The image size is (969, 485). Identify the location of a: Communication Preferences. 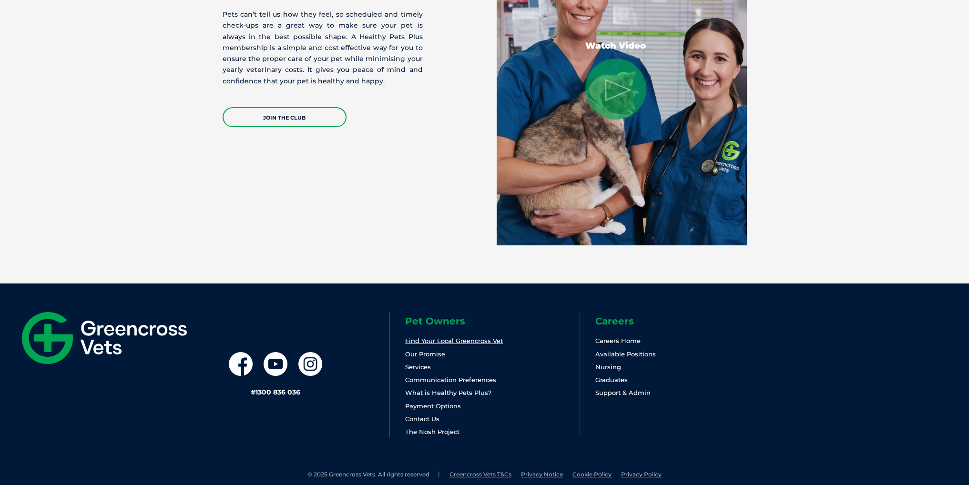
(450, 380).